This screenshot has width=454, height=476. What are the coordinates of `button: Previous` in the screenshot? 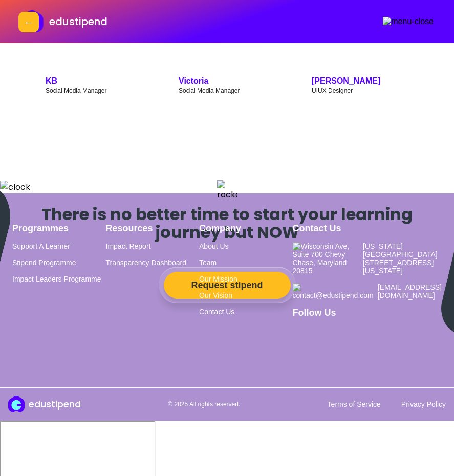 It's located at (29, 22).